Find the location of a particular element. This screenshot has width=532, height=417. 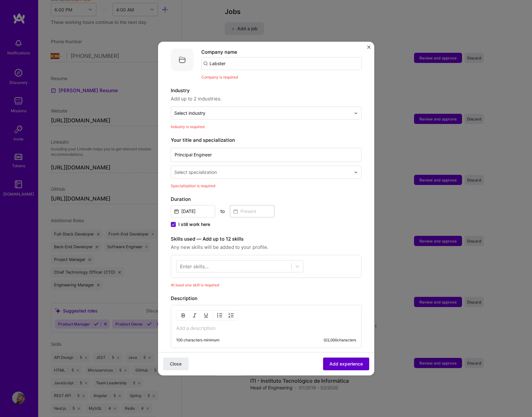

img: Italic is located at coordinates (194, 315).